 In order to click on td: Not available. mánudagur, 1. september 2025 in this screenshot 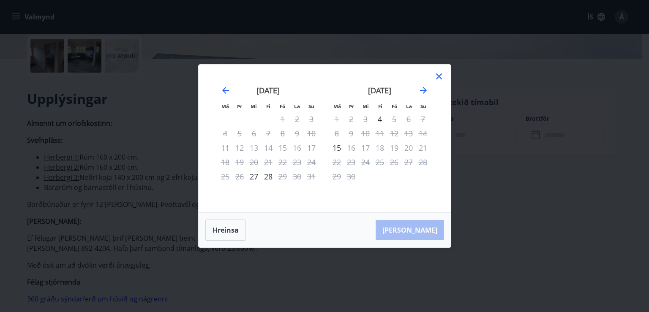, I will do `click(337, 119)`.